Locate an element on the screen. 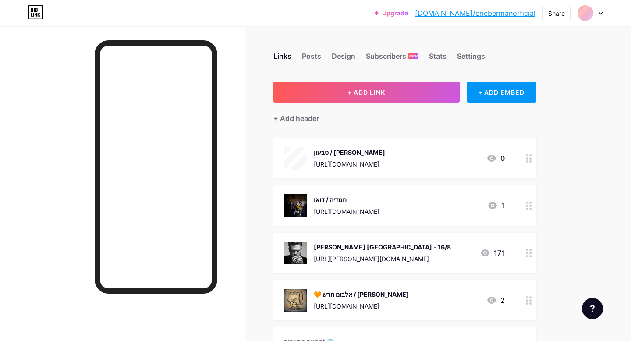 The image size is (631, 341). div: + ADD EMBED is located at coordinates (501, 92).